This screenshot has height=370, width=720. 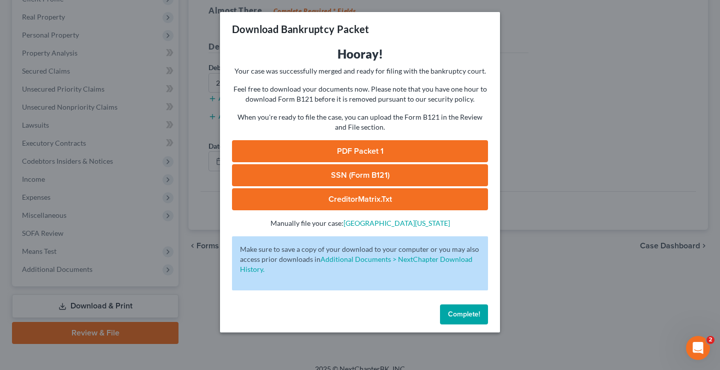 I want to click on p: When you're ready to file the case, you can upload the Form B121 in the Review and File section., so click(x=360, y=122).